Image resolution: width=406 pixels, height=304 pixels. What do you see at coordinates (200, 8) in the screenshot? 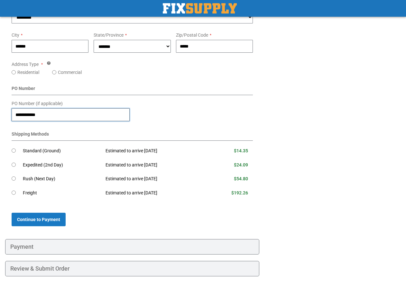
I see `a: store logo` at bounding box center [200, 8].